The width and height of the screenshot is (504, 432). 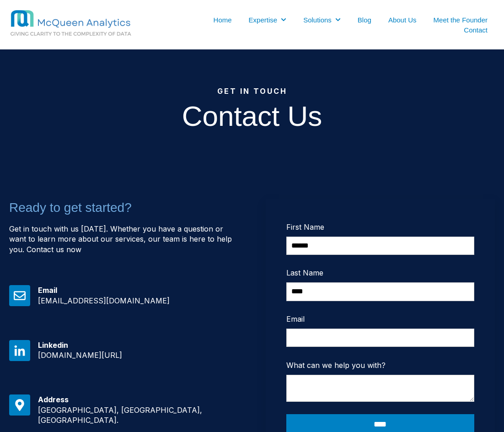 I want to click on a: Blog, so click(x=365, y=19).